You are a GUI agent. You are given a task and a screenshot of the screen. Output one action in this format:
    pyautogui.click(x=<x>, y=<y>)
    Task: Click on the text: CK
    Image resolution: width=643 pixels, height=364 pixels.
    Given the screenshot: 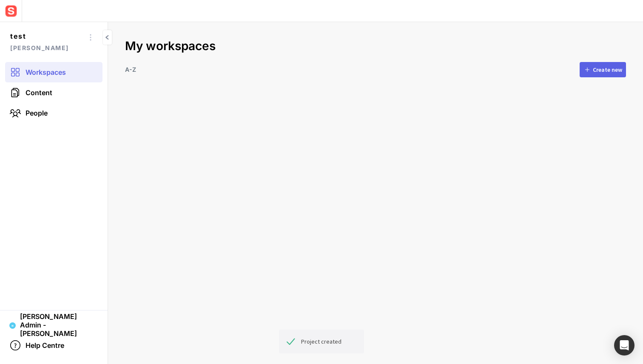 What is the action you would take?
    pyautogui.click(x=13, y=326)
    